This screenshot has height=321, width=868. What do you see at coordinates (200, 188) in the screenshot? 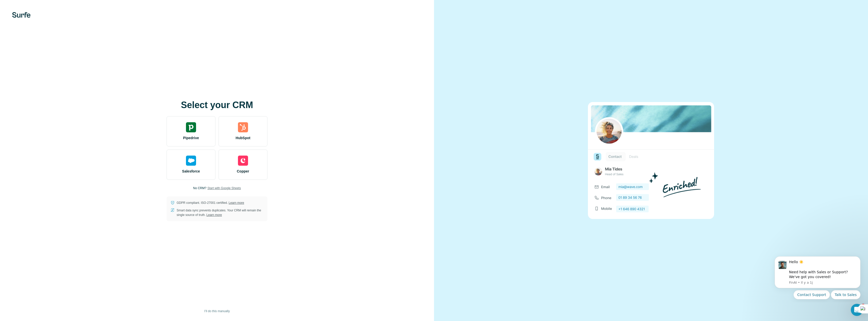
I see `p: No CRM?` at bounding box center [200, 188].